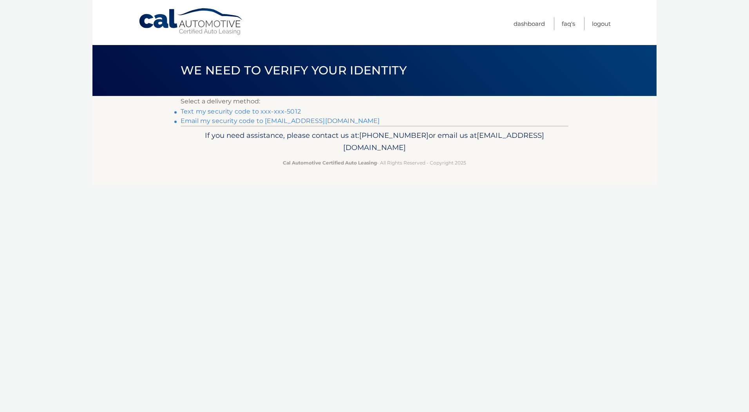 This screenshot has width=749, height=412. What do you see at coordinates (191, 22) in the screenshot?
I see `a: Cal Automotive` at bounding box center [191, 22].